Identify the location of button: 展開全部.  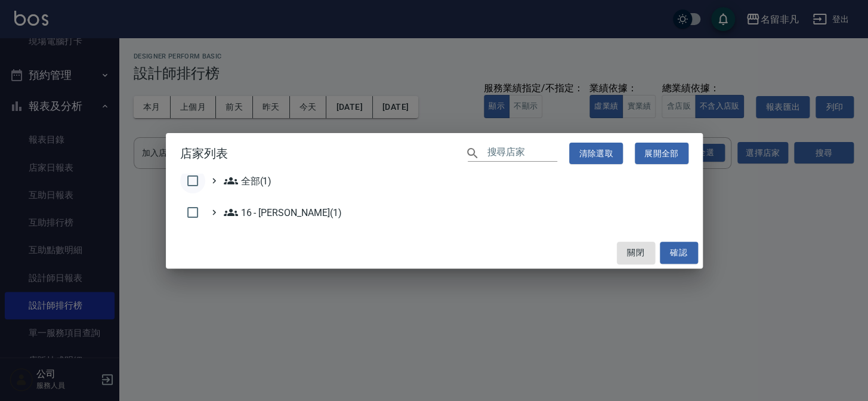
(662, 154).